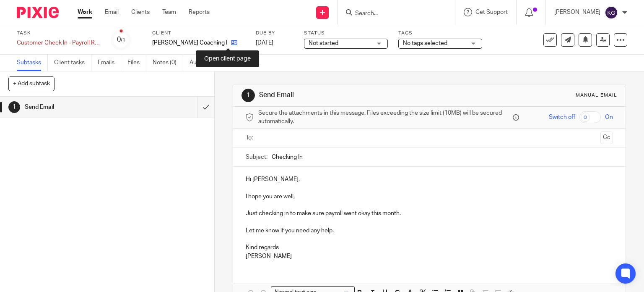 The image size is (644, 292). Describe the element at coordinates (430, 197) in the screenshot. I see `p: I hope you are well,` at that location.